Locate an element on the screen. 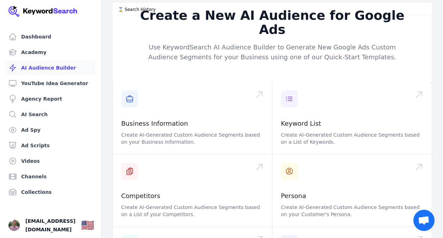 The height and width of the screenshot is (238, 443). a: Collections is located at coordinates (50, 192).